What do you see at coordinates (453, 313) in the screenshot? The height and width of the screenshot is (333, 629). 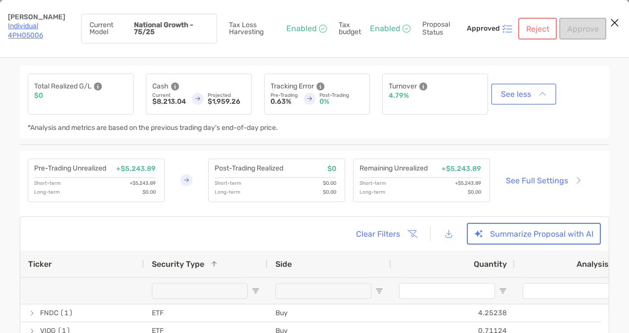 I see `div: 4.25238` at bounding box center [453, 313].